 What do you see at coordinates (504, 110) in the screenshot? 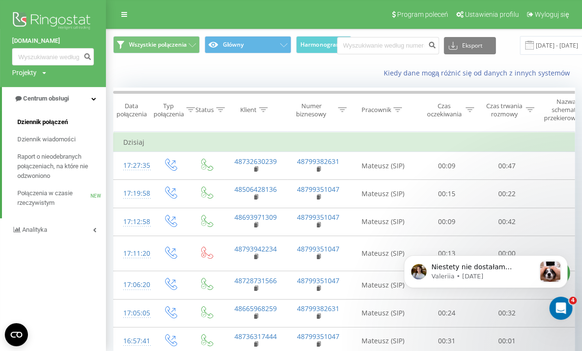
I see `div: Czas trwania rozmowy` at bounding box center [504, 110].